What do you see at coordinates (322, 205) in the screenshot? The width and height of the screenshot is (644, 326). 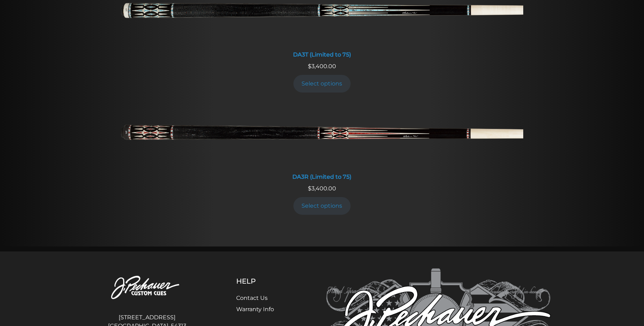 I see `a: Add to cart: “DA3R (Limited to 75)”` at bounding box center [322, 205].